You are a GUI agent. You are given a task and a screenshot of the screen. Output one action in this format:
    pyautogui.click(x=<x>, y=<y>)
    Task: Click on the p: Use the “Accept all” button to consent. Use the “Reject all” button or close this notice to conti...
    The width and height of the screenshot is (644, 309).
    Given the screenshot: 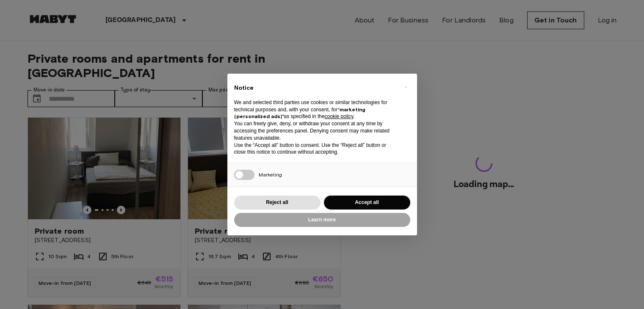 What is the action you would take?
    pyautogui.click(x=315, y=149)
    